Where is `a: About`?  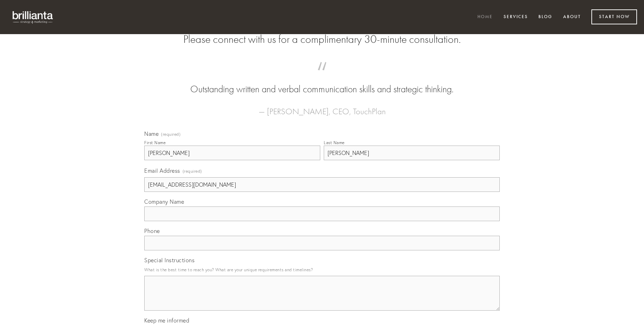
a: About is located at coordinates (572, 17).